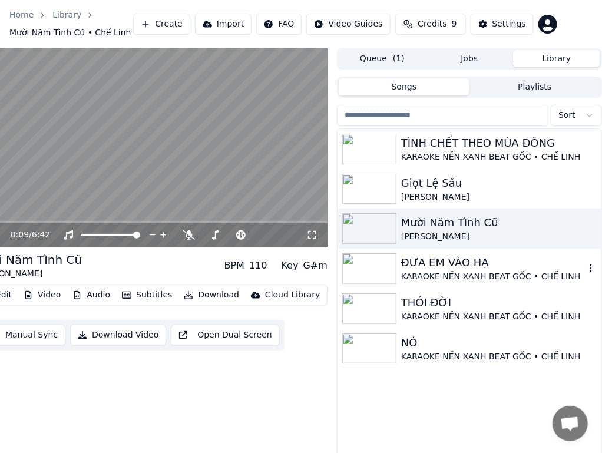  I want to click on button: Create, so click(161, 24).